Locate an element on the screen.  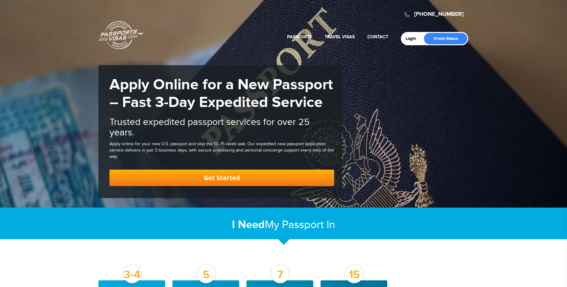
a: Check Status is located at coordinates (446, 39).